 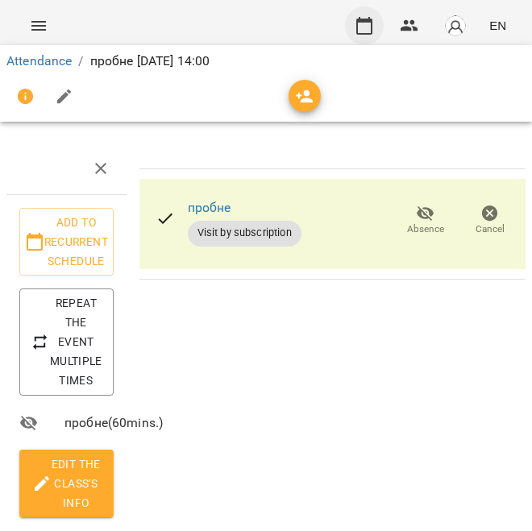 I want to click on button: Absence, so click(x=426, y=221).